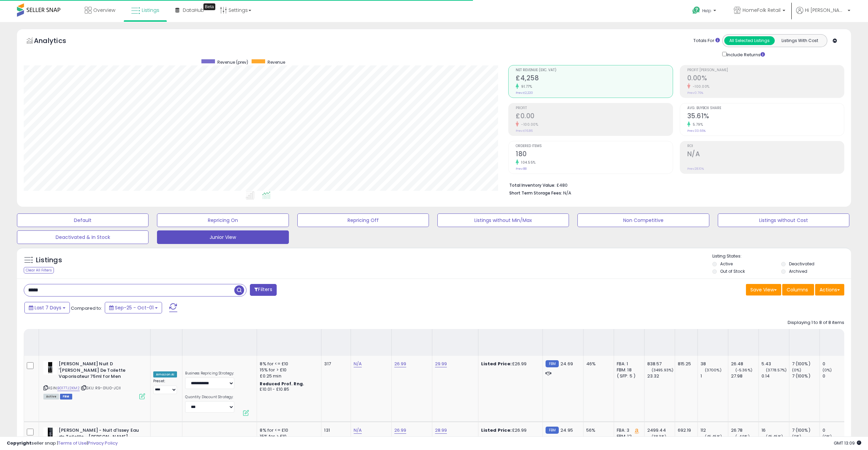  What do you see at coordinates (104, 10) in the screenshot?
I see `span: Overview` at bounding box center [104, 10].